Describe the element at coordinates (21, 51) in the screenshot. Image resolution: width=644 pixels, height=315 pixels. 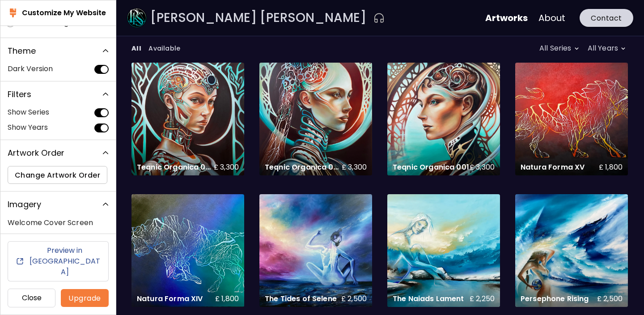
I see `p: Theme` at that location.